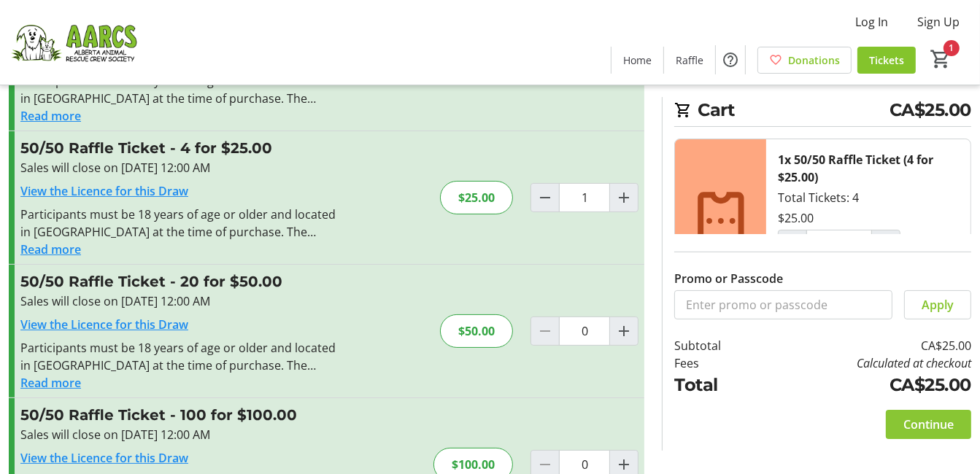 This screenshot has height=474, width=980. I want to click on a: Raffle, so click(690, 60).